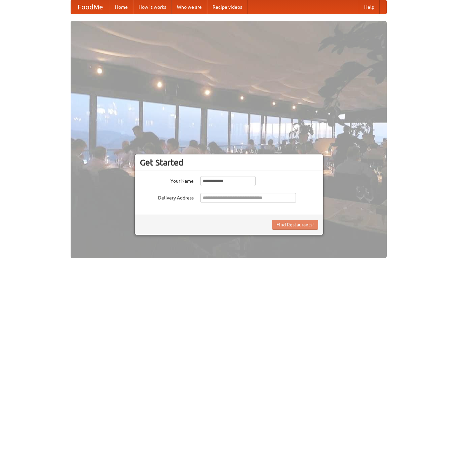  I want to click on label: Delivery Address, so click(167, 197).